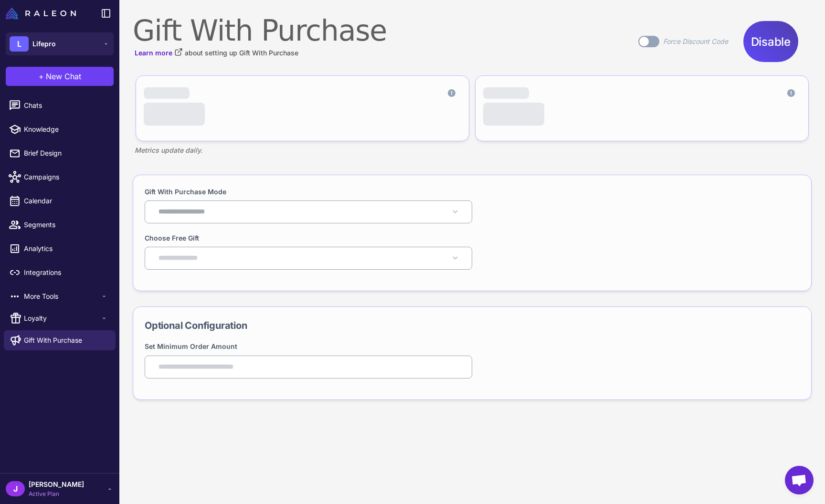 Image resolution: width=825 pixels, height=504 pixels. I want to click on div: Gift With Purchase, so click(260, 31).